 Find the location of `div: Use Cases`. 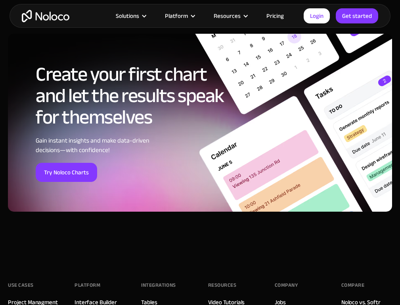

div: Use Cases is located at coordinates (21, 285).